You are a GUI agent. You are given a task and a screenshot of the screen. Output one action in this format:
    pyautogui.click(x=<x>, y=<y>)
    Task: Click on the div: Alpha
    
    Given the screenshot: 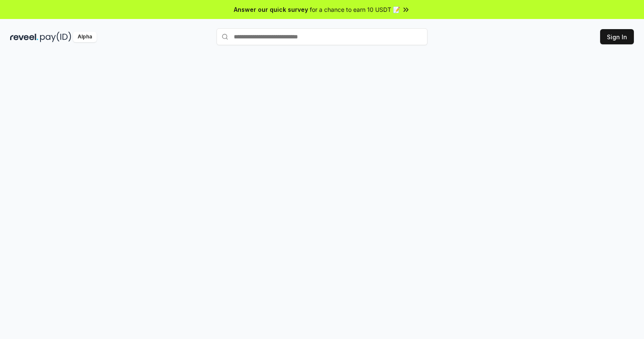 What is the action you would take?
    pyautogui.click(x=85, y=37)
    